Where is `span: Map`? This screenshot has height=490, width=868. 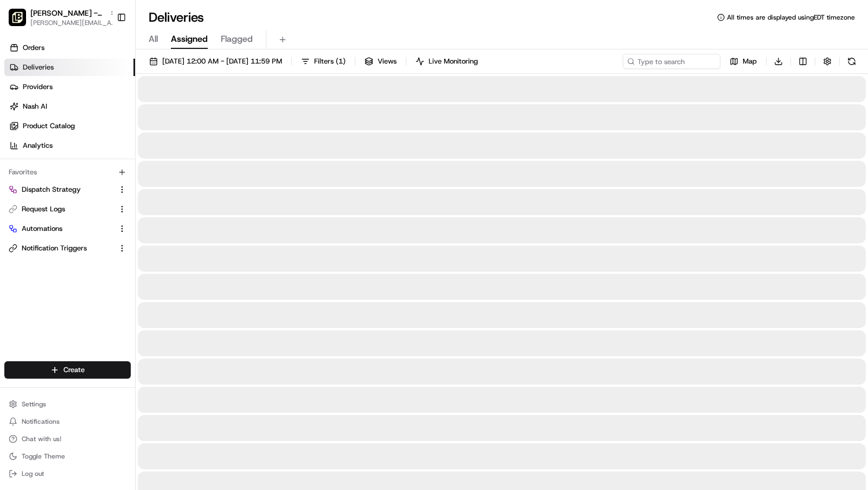
span: Map is located at coordinates (750, 62).